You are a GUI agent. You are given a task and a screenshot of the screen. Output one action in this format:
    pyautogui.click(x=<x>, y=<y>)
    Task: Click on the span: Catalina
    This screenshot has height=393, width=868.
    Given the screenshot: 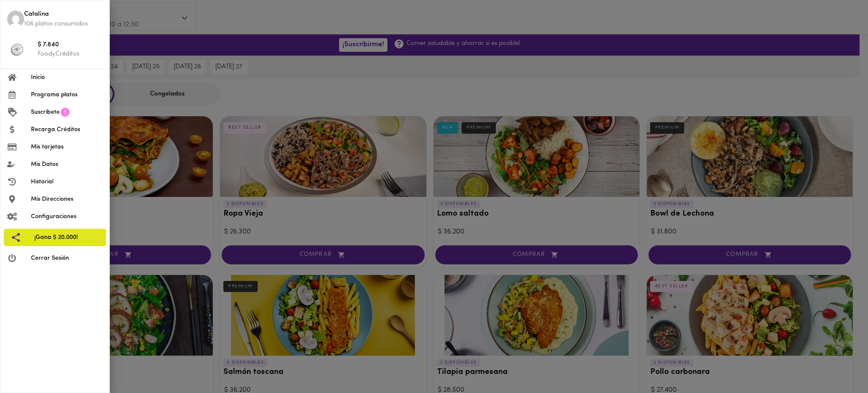 What is the action you would take?
    pyautogui.click(x=63, y=15)
    